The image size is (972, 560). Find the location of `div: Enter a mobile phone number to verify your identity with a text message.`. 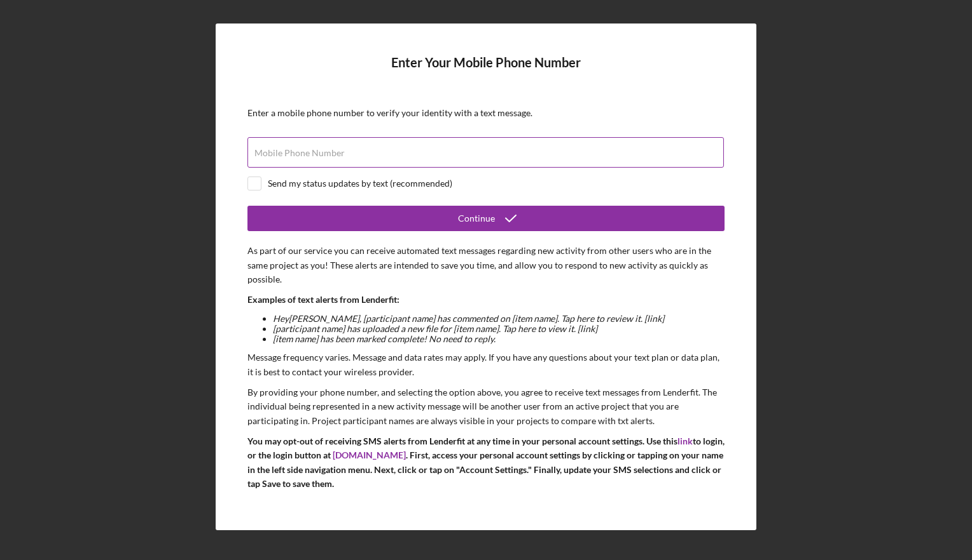

div: Enter a mobile phone number to verify your identity with a text message. is located at coordinates (486, 113).